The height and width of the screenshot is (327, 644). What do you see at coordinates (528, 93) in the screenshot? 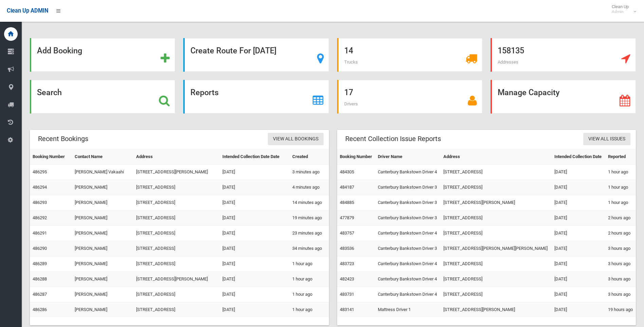
I see `strong: Manage Capacity` at bounding box center [528, 93].